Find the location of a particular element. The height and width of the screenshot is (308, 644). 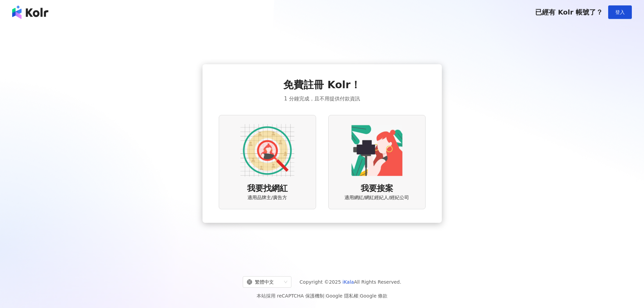

span: 1 分鐘完成，且不用提供付款資訊 is located at coordinates (322, 99).